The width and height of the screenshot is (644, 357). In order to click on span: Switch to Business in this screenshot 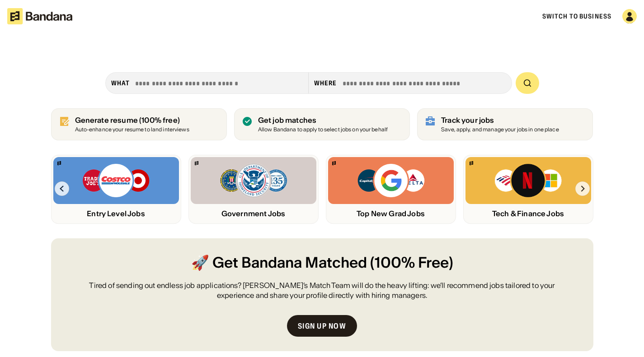, I will do `click(577, 16)`.